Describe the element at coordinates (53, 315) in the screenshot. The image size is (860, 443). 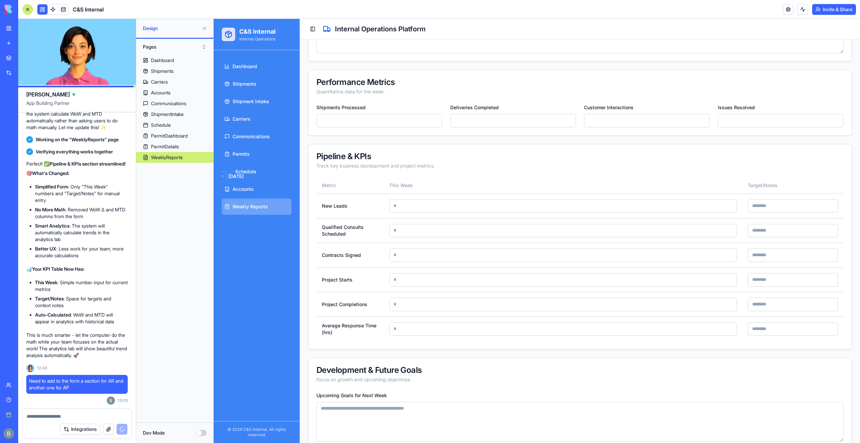
I see `strong: Auto-Calculated` at that location.